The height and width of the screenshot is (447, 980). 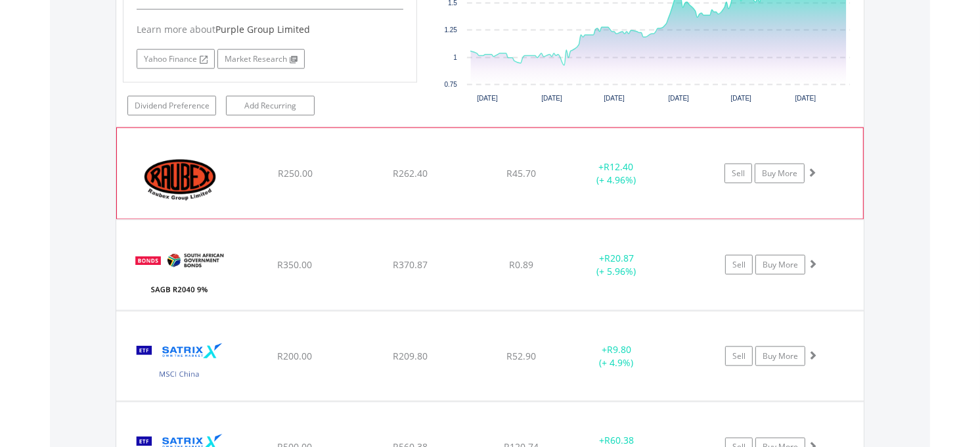 I want to click on span: Purple Group Limited, so click(x=263, y=29).